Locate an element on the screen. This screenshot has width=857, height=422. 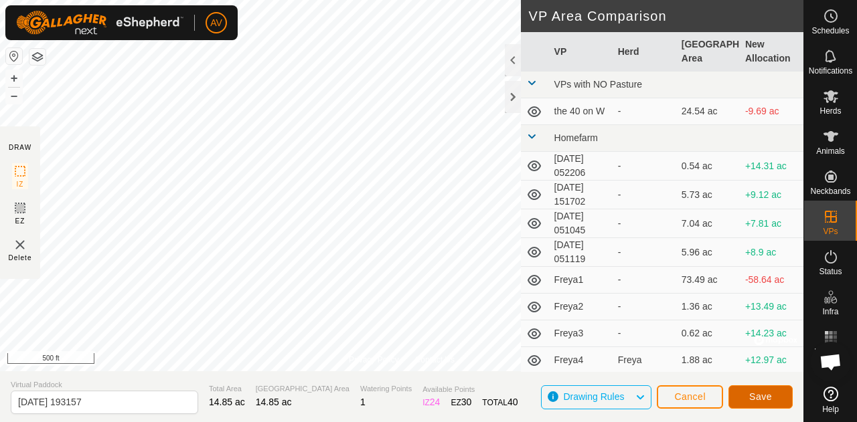
span: AV is located at coordinates (216, 23).